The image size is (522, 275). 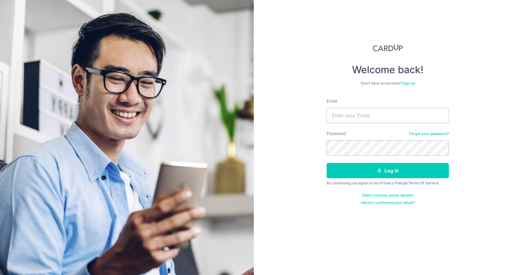 I want to click on div: By continuing you agree to our &, so click(x=388, y=183).